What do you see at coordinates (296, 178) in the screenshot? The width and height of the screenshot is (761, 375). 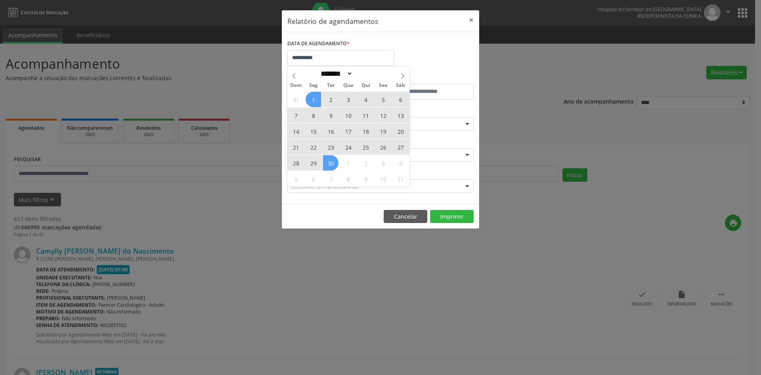 I see `span: Outubro 5, 2025` at bounding box center [296, 178].